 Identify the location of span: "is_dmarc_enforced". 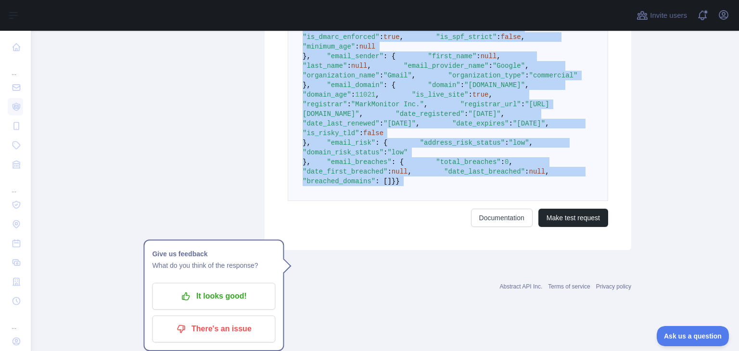
(341, 37).